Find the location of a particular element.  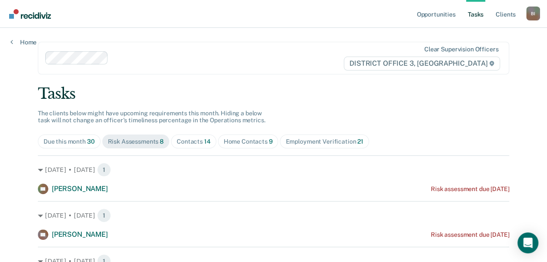

img: Recidiviz is located at coordinates (30, 14).